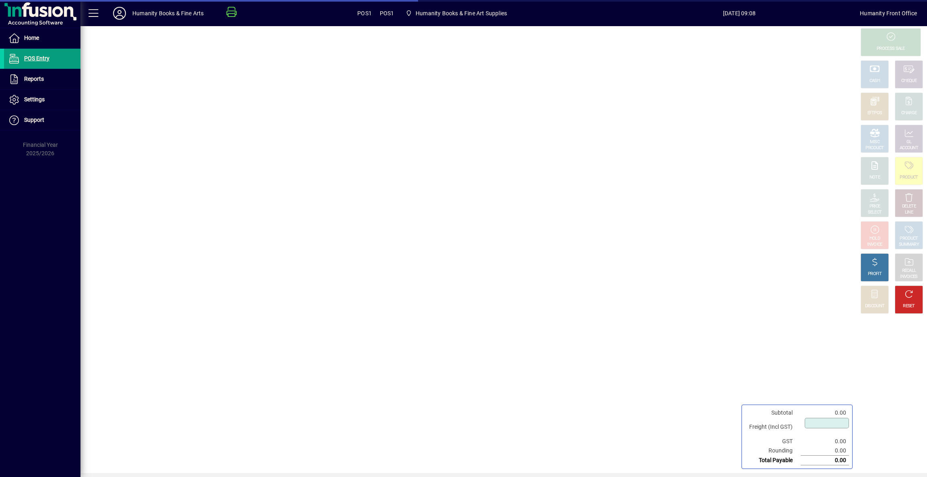  What do you see at coordinates (34, 79) in the screenshot?
I see `span: Reports` at bounding box center [34, 79].